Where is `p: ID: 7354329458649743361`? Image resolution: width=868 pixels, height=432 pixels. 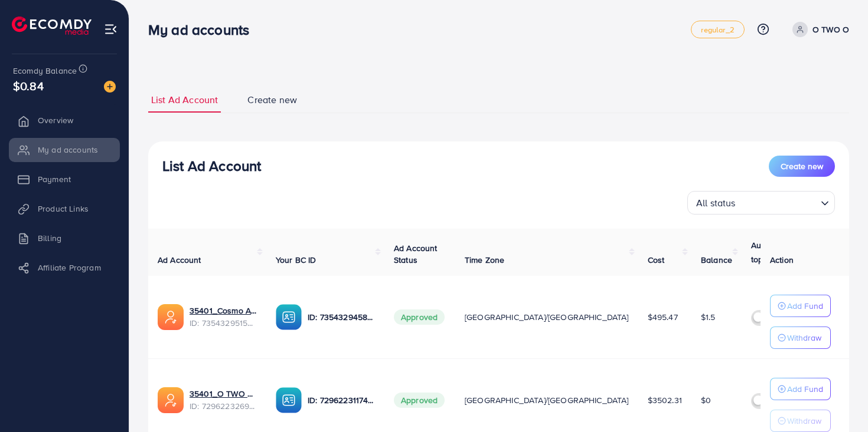
p: ID: 7354329458649743361 is located at coordinates (341, 317).